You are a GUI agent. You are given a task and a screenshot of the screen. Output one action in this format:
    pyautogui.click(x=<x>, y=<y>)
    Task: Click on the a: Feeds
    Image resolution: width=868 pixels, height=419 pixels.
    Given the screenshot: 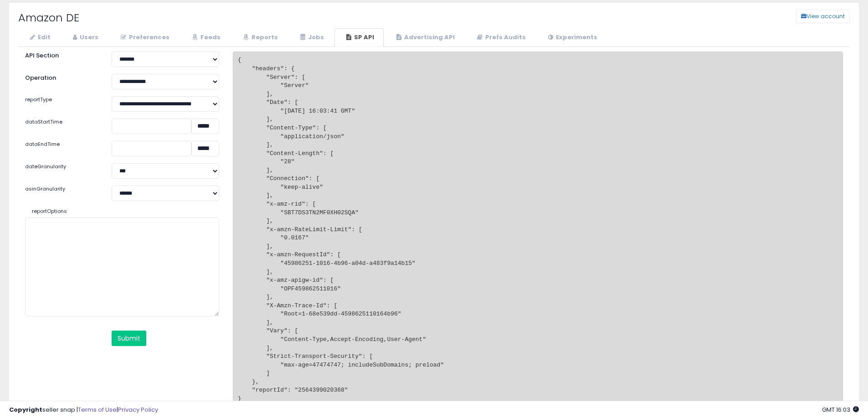 What is the action you would take?
    pyautogui.click(x=205, y=38)
    